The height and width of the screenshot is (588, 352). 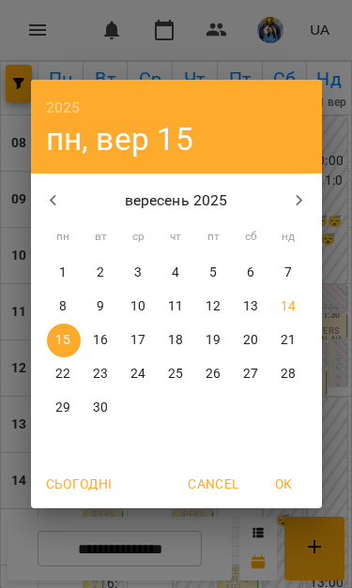 What do you see at coordinates (63, 108) in the screenshot?
I see `h6: 2025` at bounding box center [63, 108].